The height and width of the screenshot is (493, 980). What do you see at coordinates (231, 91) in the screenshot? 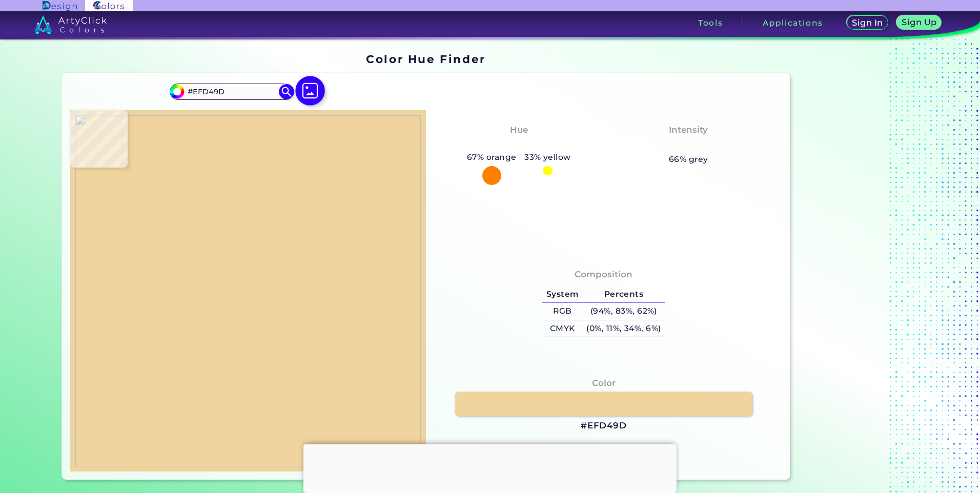
I see `input: type color..` at bounding box center [231, 91].